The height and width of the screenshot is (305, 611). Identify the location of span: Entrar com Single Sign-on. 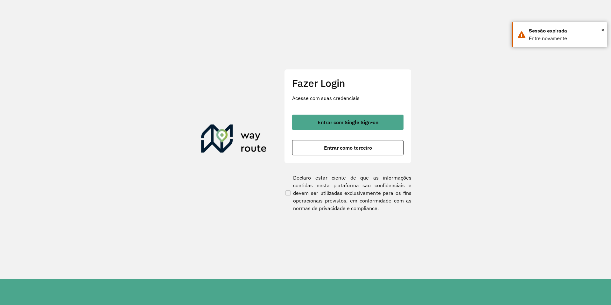
(348, 122).